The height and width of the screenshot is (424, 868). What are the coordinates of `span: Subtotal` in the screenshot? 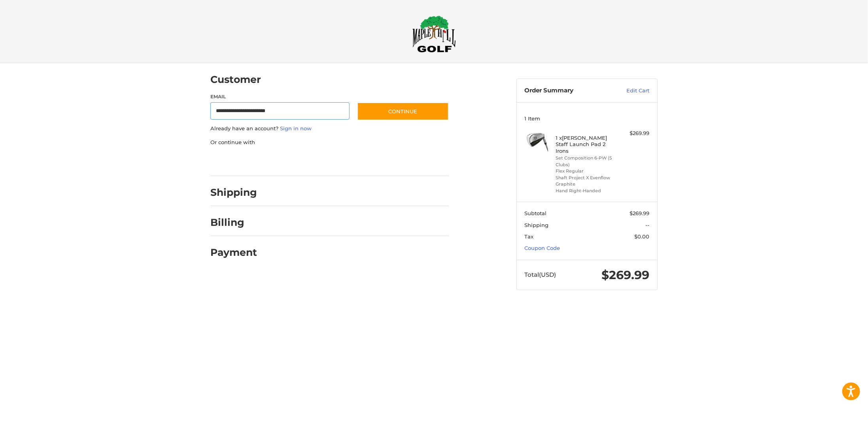 It's located at (536, 213).